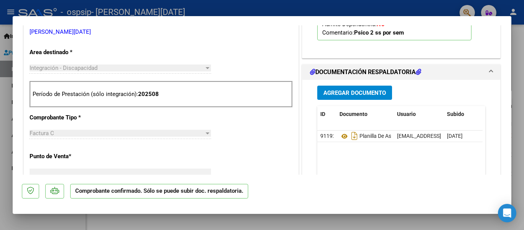 This screenshot has width=524, height=230. I want to click on p: Punto de Venta, so click(69, 156).